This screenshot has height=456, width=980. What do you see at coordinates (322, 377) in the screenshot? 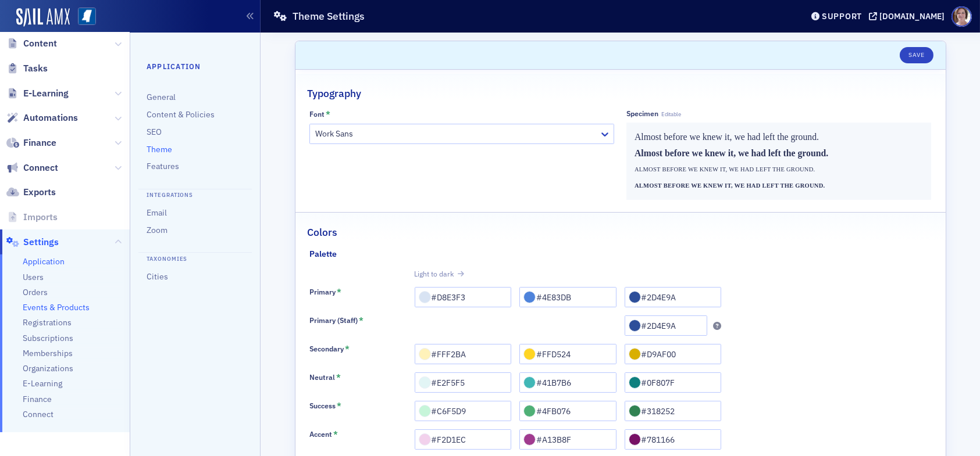
I see `div: Neutral` at bounding box center [322, 377].